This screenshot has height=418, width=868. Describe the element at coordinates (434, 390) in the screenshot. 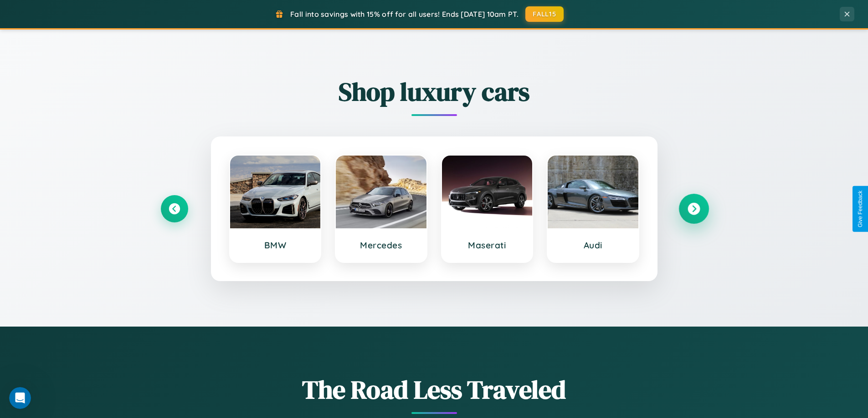

I see `h1: The Road Less Traveled` at that location.